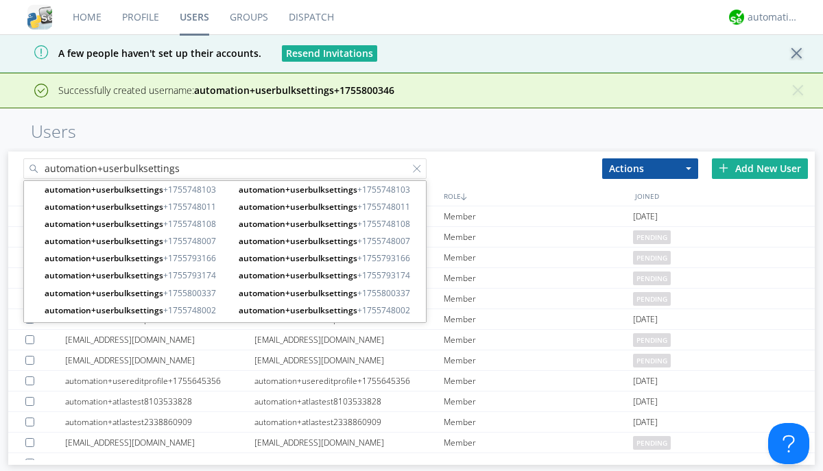 This screenshot has width=823, height=471. What do you see at coordinates (329, 54) in the screenshot?
I see `button: Resend Invitations` at bounding box center [329, 54].